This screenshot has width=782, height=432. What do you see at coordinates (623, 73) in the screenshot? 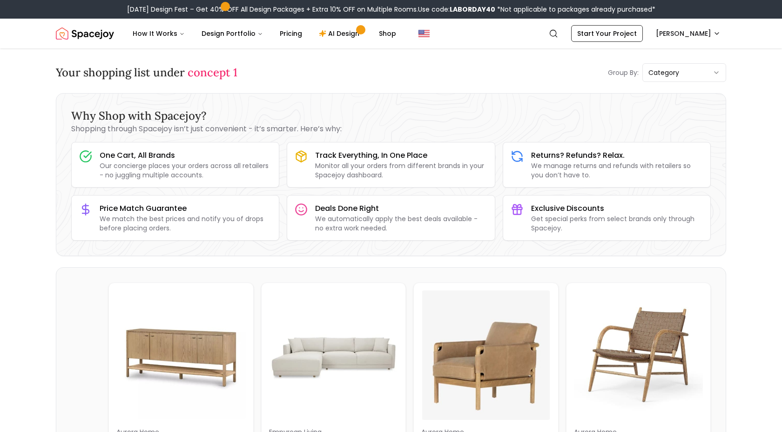
I see `p: Group By:` at bounding box center [623, 73].